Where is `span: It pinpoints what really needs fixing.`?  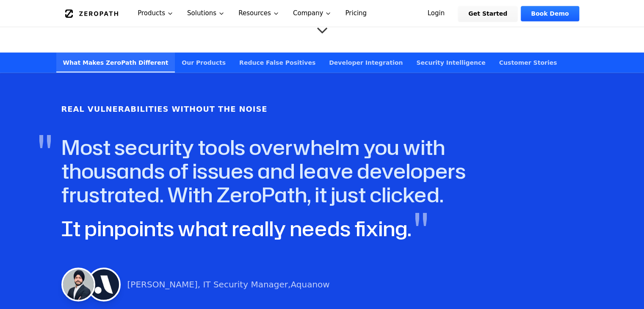 span: It pinpoints what really needs fixing. is located at coordinates (236, 228).